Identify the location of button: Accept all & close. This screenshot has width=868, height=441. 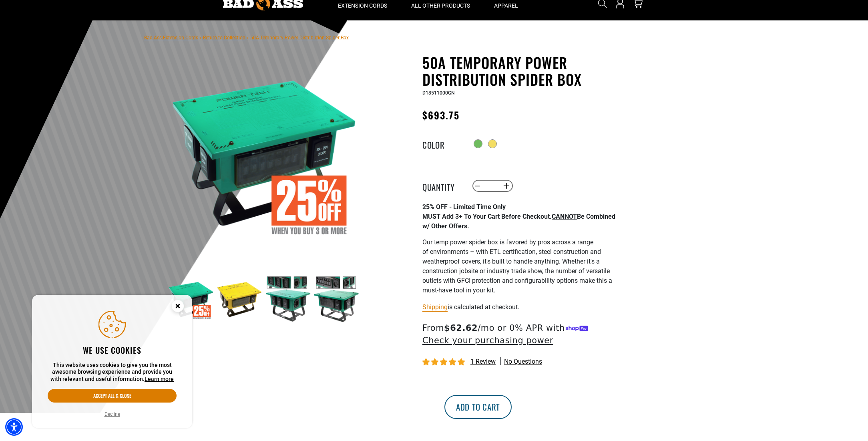
(112, 396).